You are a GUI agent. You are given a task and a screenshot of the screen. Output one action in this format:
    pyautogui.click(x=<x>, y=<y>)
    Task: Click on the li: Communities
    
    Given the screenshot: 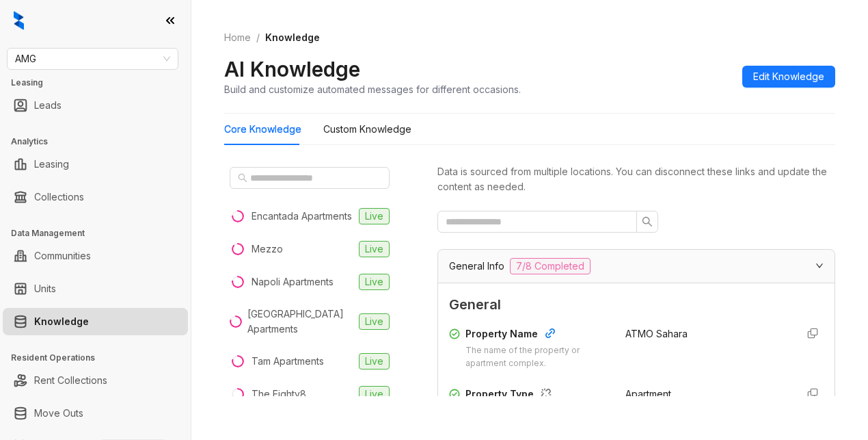 What is the action you would take?
    pyautogui.click(x=95, y=256)
    